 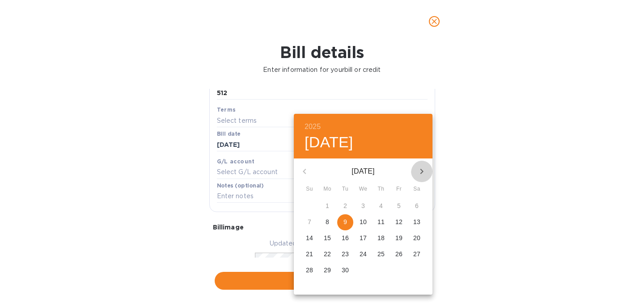 I want to click on p: 8, so click(x=327, y=222).